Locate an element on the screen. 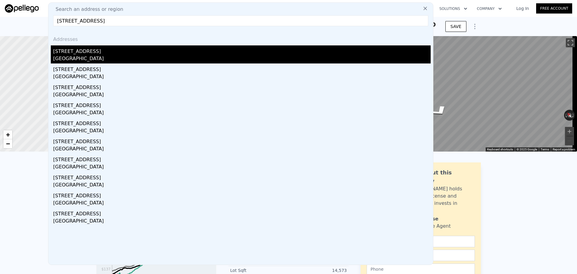 Image resolution: width=577 pixels, height=274 pixels. button: Solutions is located at coordinates (453, 9).